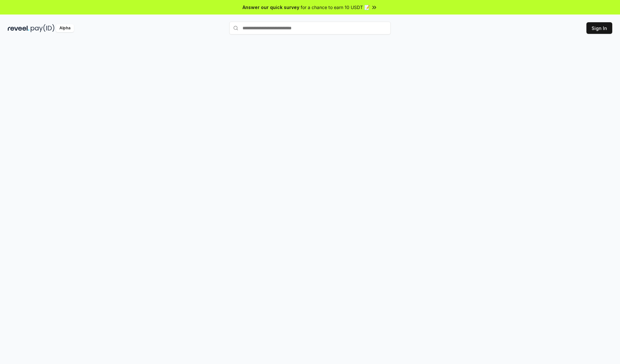  I want to click on button: Sign In, so click(600, 28).